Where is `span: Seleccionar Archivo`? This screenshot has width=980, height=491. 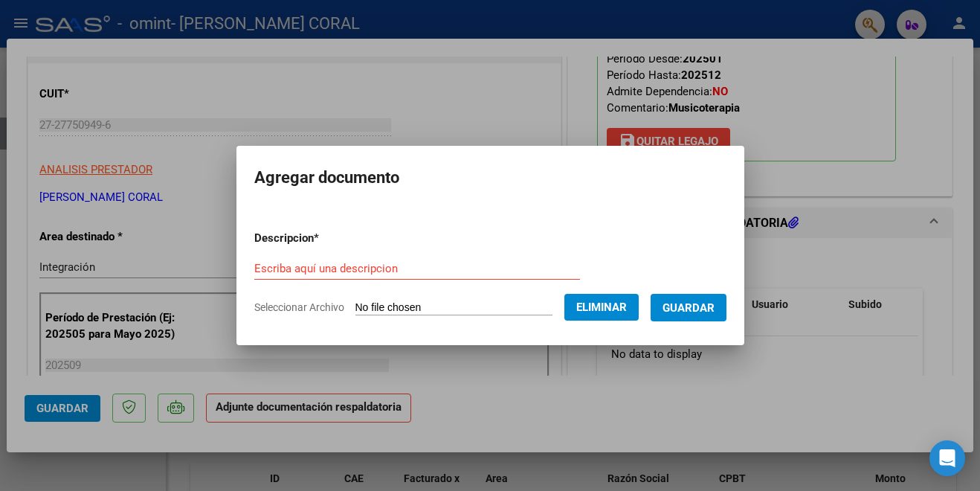 span: Seleccionar Archivo is located at coordinates (299, 308).